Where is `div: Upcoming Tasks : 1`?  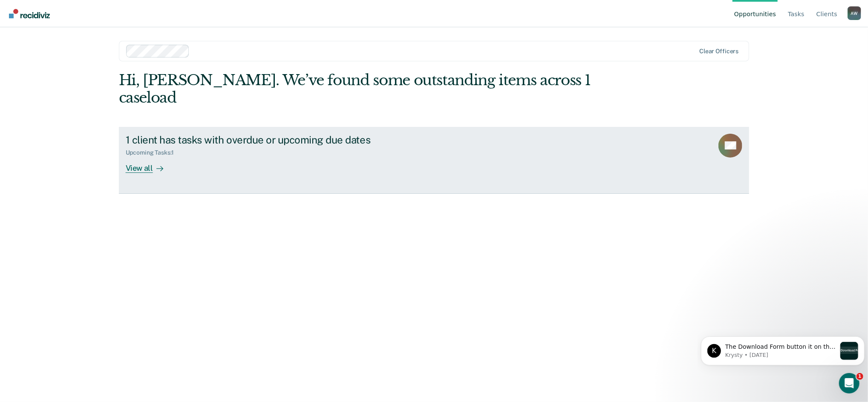 div: Upcoming Tasks : 1 is located at coordinates (153, 152).